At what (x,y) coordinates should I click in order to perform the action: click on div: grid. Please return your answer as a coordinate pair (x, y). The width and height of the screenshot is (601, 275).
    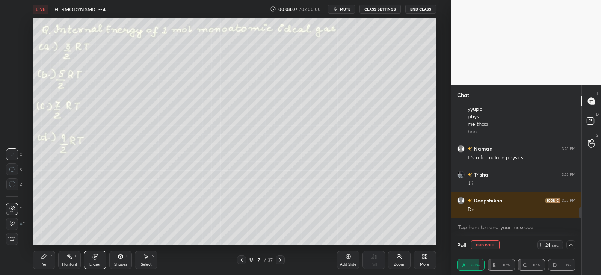
    Looking at the image, I should click on (516, 162).